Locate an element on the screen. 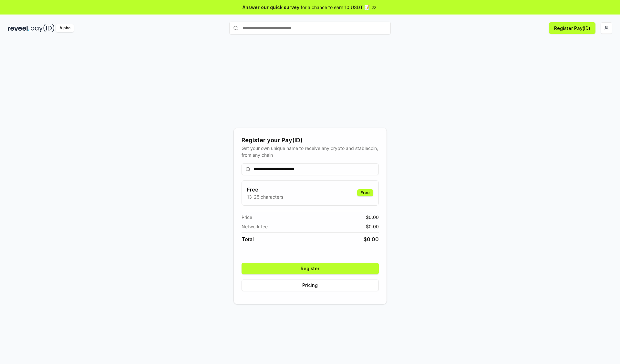 The height and width of the screenshot is (364, 620). span: Answer our quick survey is located at coordinates (271, 7).